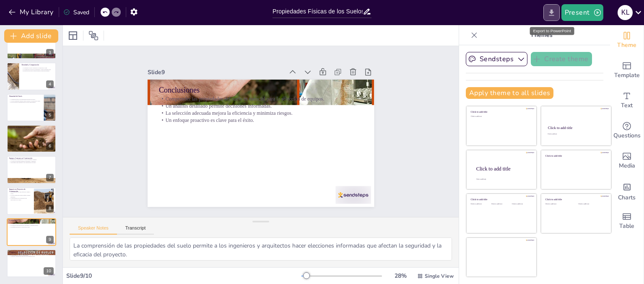 The height and width of the screenshot is (284, 644). I want to click on button: Sendsteps, so click(496, 59).